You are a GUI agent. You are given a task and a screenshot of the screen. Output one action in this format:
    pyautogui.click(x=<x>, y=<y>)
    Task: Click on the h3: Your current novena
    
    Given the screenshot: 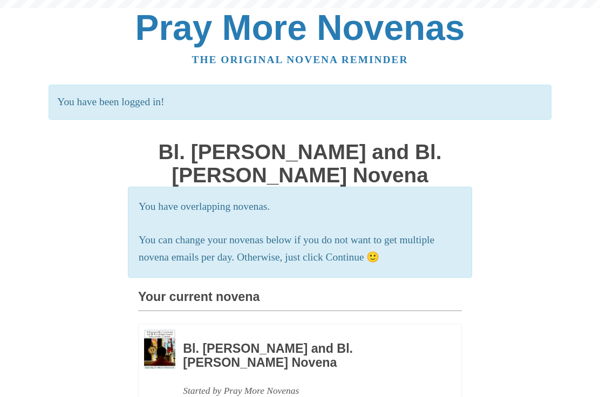 What is the action you would take?
    pyautogui.click(x=300, y=300)
    